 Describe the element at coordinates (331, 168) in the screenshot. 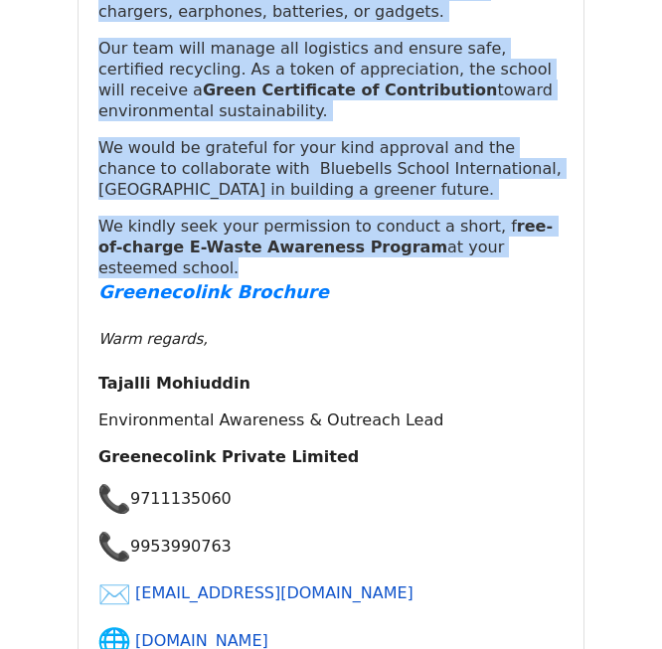

I see `p: We would be grateful for your kind approval and the chance to collaborate with Bluebells School I...` at that location.